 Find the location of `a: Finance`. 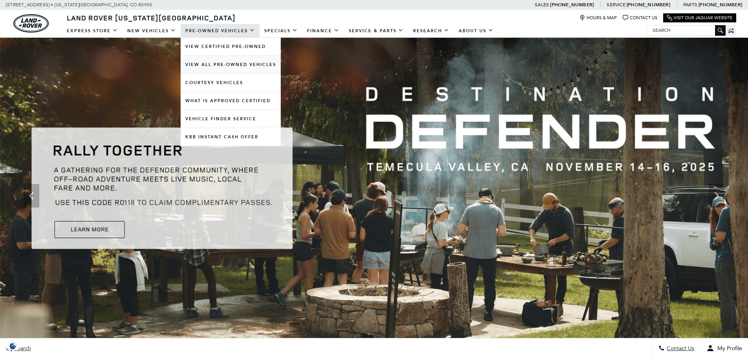

a: Finance is located at coordinates (323, 31).